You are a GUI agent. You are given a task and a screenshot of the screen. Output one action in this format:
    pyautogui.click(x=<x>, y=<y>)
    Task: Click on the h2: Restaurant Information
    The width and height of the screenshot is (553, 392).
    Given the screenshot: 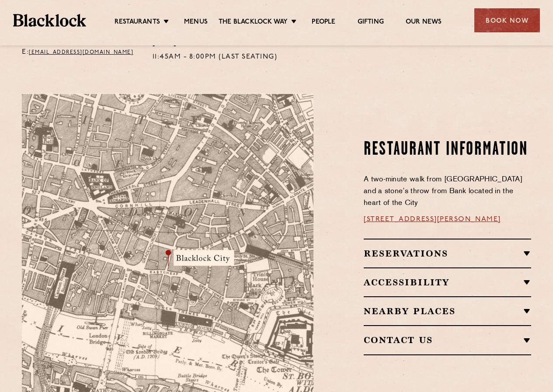 What is the action you would take?
    pyautogui.click(x=447, y=150)
    